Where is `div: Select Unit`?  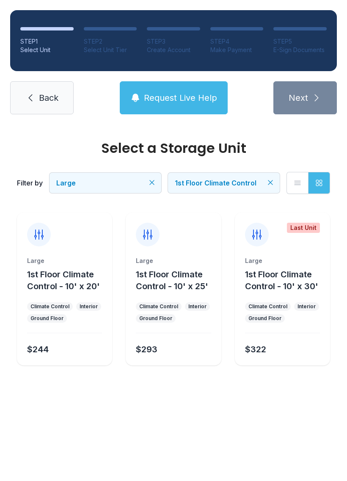
div: Select Unit is located at coordinates (47, 50).